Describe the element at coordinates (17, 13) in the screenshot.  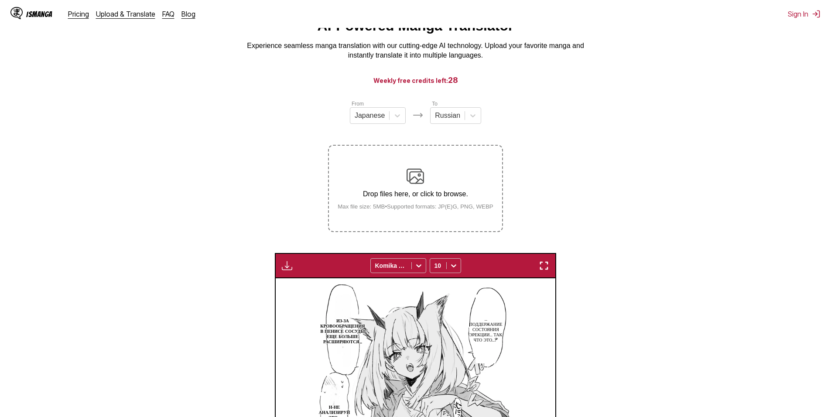
I see `img: IsManga Logo` at that location.